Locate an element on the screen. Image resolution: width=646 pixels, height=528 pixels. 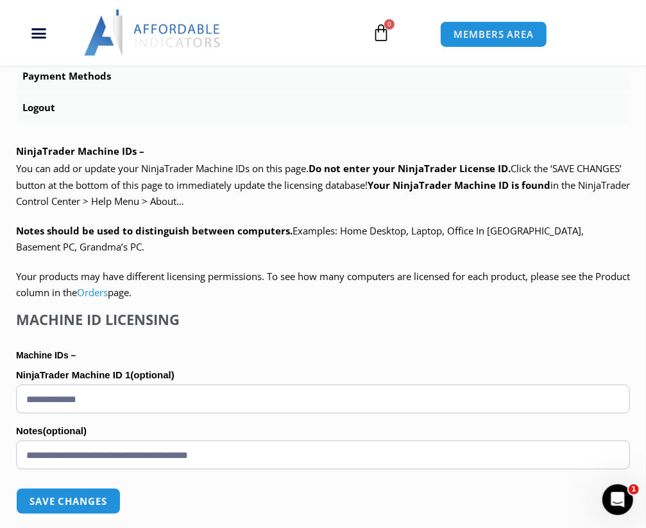
a: Payment Methods is located at coordinates (323, 76).